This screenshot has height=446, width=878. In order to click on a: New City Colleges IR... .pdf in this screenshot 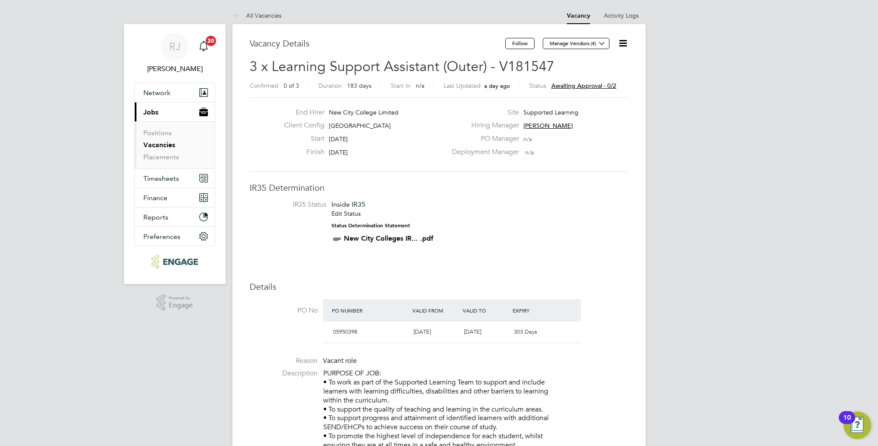, I will do `click(389, 238)`.